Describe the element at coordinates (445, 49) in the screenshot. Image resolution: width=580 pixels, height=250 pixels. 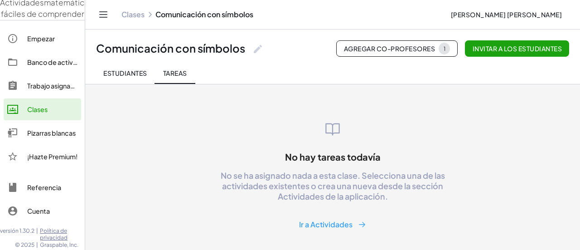
I see `font: 1` at that location.